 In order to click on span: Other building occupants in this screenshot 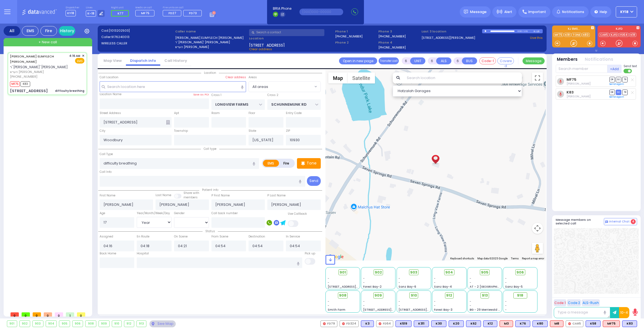, I will do `click(168, 122)`.